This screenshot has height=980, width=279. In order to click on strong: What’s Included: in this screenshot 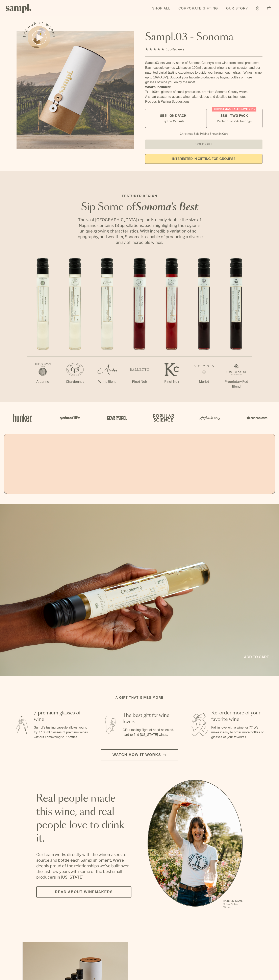, I will do `click(158, 87)`.